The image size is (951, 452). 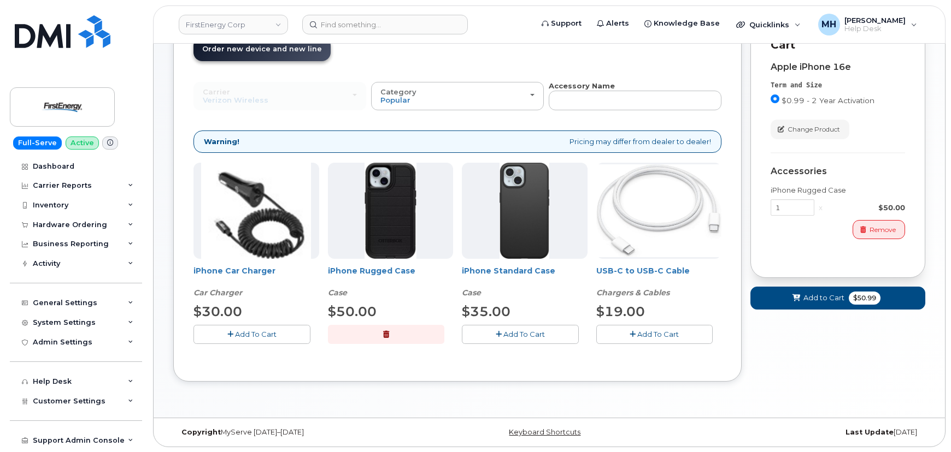 I want to click on span: Quicklinks, so click(x=769, y=25).